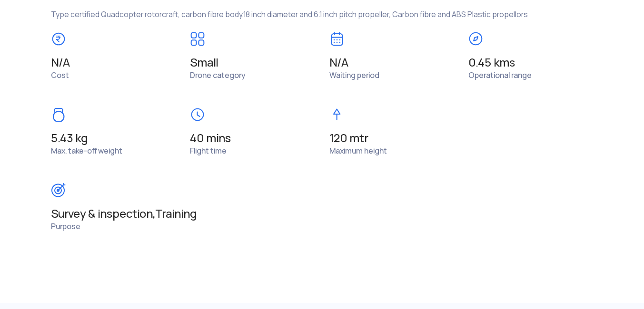  Describe the element at coordinates (65, 227) in the screenshot. I see `span: Purpose` at that location.